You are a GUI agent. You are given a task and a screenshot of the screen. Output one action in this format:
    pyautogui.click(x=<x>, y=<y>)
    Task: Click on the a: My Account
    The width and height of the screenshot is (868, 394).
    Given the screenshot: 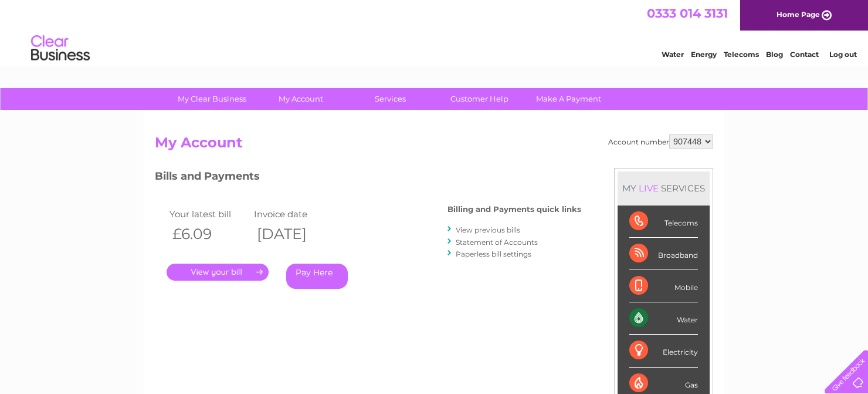 What is the action you would take?
    pyautogui.click(x=301, y=98)
    